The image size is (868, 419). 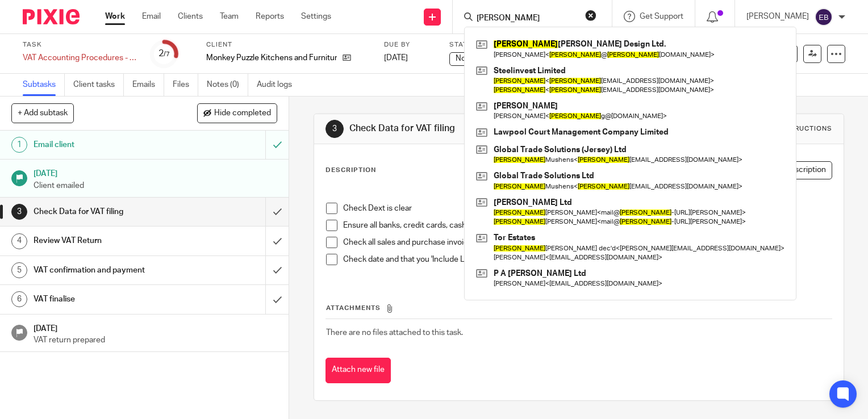 I want to click on h1: Email client, so click(x=107, y=145).